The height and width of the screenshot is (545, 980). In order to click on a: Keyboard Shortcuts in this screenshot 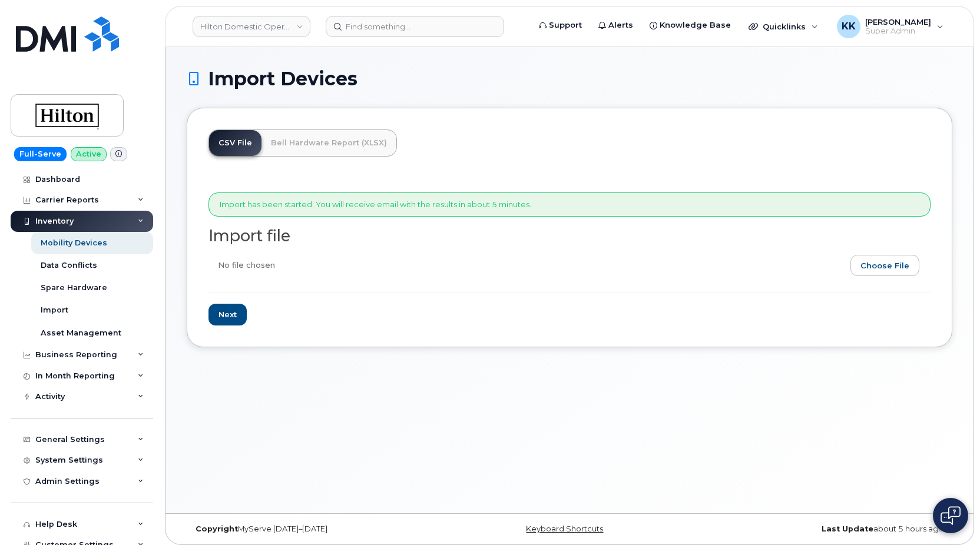, I will do `click(564, 529)`.